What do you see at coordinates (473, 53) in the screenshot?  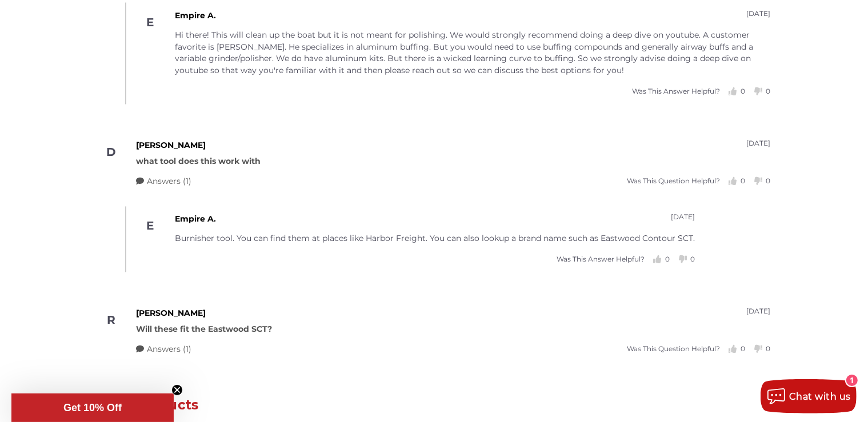 I see `p: Hi there! This will clean up the boat but it is not meant for polishing. We would strongly recomm...` at bounding box center [473, 53].